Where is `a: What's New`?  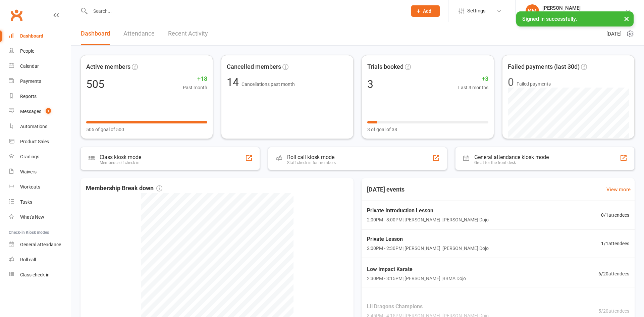
a: What's New is located at coordinates (39, 217).